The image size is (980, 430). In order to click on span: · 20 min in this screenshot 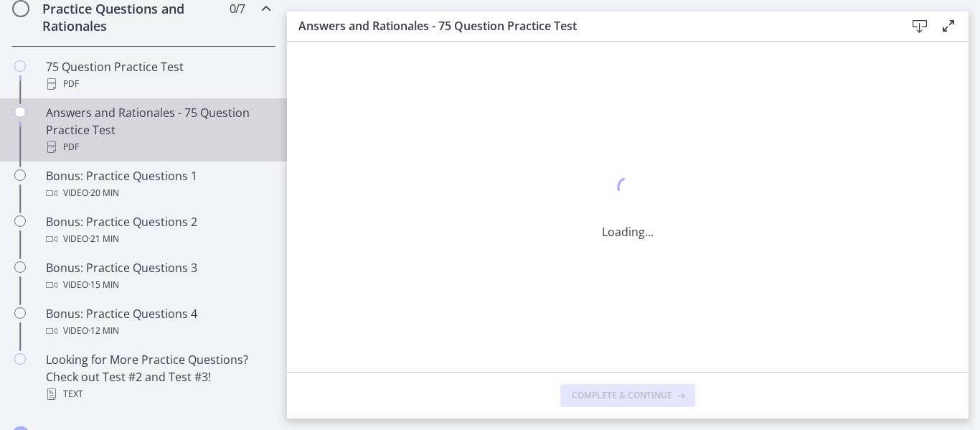, I will do `click(103, 193)`.